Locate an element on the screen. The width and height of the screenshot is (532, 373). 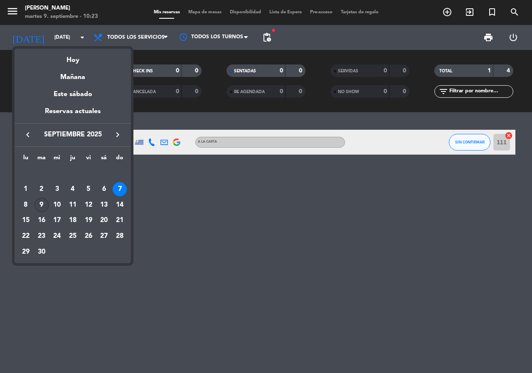
td: 21 de septiembre de 2025 is located at coordinates (120, 220).